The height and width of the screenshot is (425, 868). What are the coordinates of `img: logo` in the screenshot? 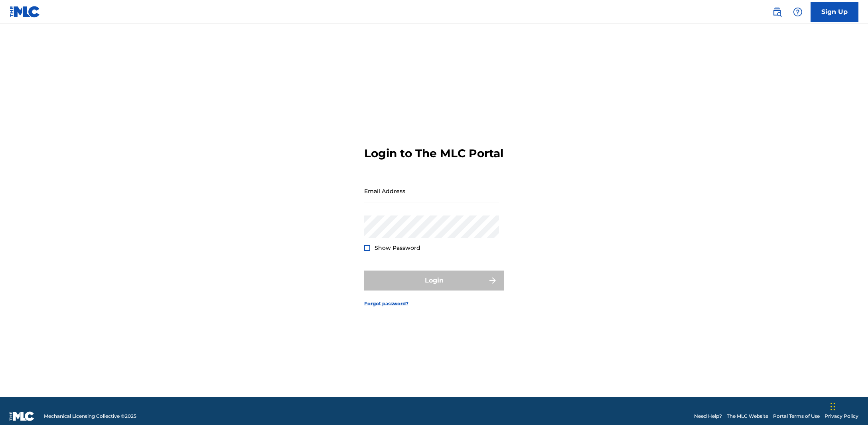 It's located at (22, 416).